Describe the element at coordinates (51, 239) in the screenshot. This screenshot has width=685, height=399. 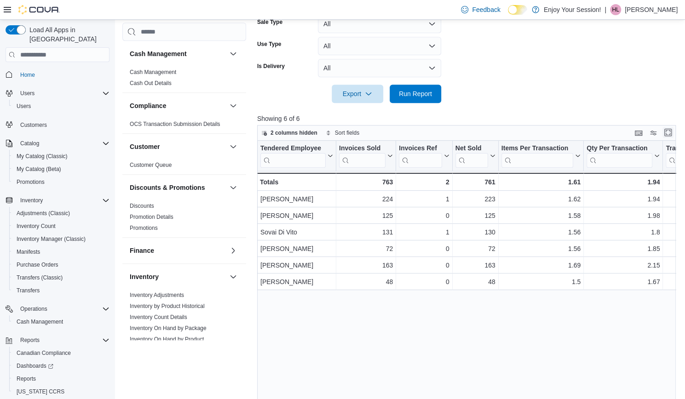
I see `a: Inventory Manager (Classic)` at that location.